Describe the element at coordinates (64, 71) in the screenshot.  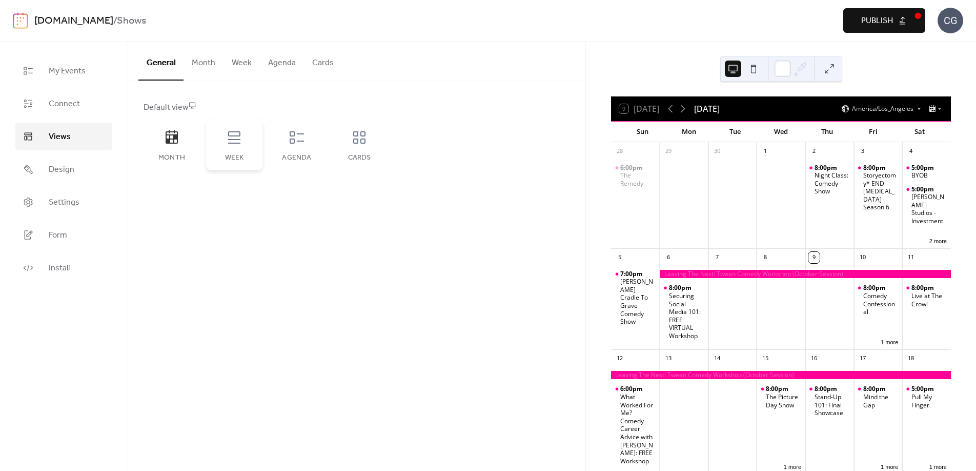
I see `a: My Events` at that location.